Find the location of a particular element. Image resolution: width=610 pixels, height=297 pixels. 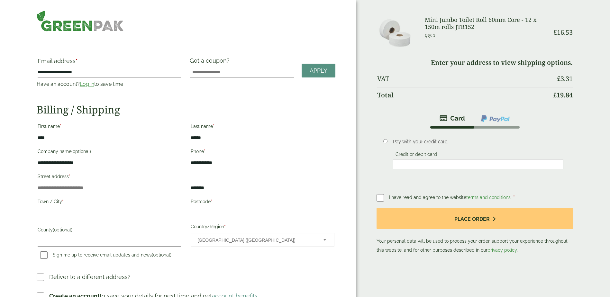

bdi: 3.31 is located at coordinates (565, 78).